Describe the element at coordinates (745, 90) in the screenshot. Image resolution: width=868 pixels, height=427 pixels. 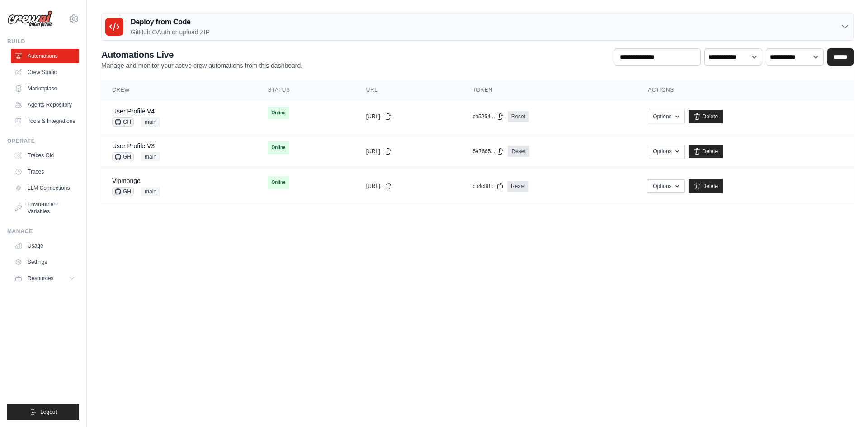
I see `th: Actions` at that location.